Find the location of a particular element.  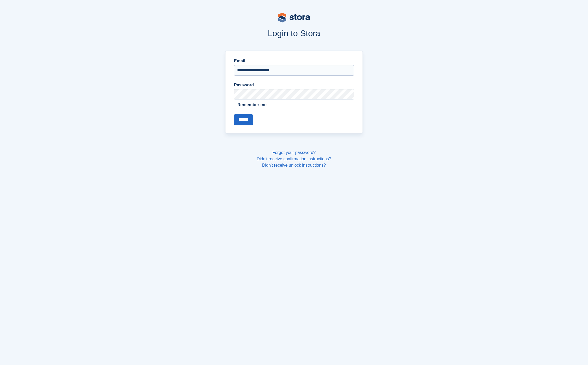

a: Didn't receive unlock instructions? is located at coordinates (294, 165).